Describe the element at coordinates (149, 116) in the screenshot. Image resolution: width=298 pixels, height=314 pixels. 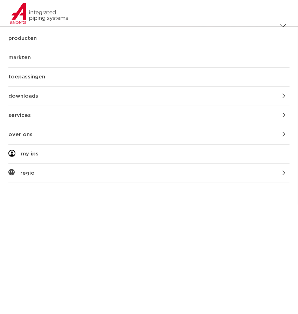
I see `a: services` at that location.